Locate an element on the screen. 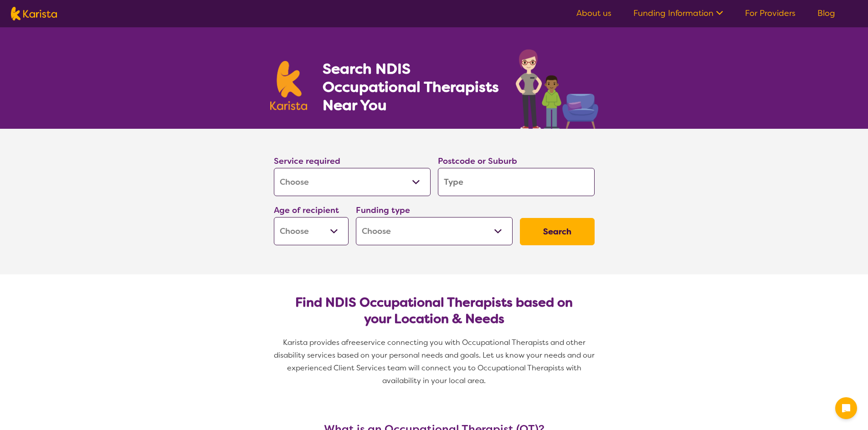 This screenshot has height=430, width=868. label: Age of recipient is located at coordinates (306, 210).